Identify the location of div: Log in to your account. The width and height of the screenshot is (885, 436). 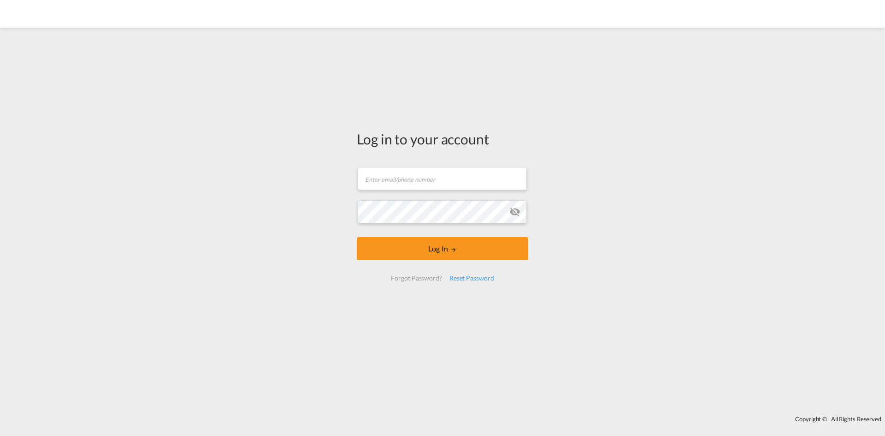
(443, 139).